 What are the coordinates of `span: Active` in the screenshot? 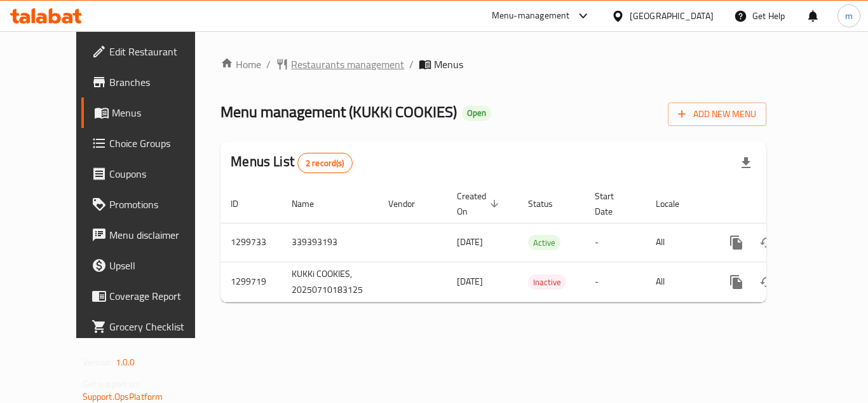 It's located at (544, 242).